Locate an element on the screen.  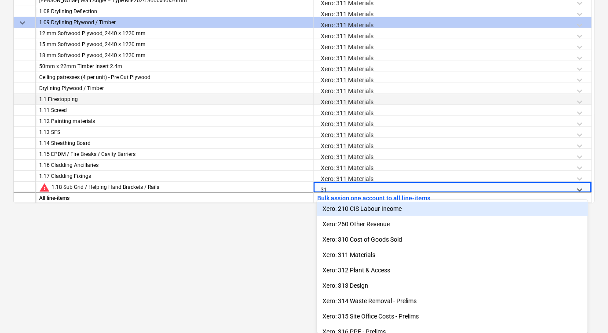
div: 1.08 Drylining Deflection is located at coordinates (174, 11).